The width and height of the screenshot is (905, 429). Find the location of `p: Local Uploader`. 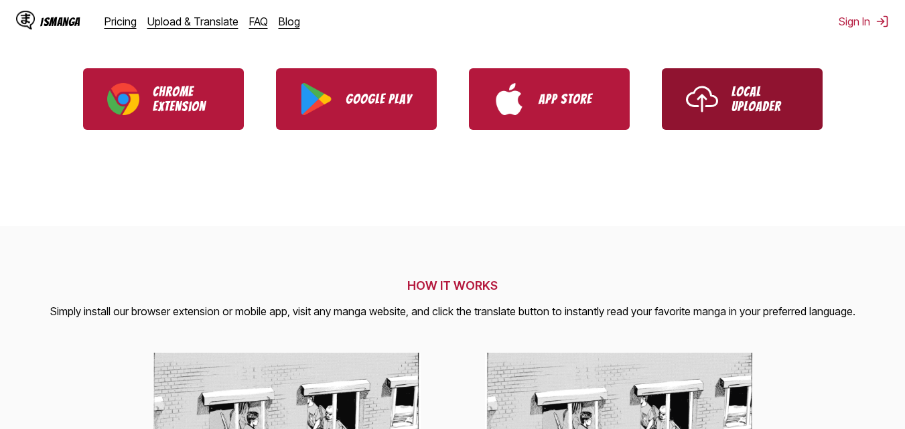

p: Local Uploader is located at coordinates (765, 99).